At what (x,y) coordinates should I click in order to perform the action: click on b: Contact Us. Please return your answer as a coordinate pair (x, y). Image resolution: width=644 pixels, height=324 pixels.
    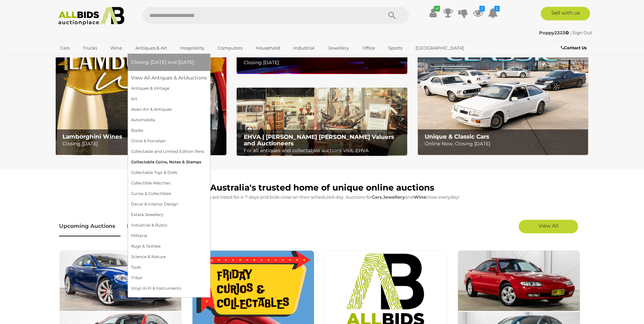
    Looking at the image, I should click on (574, 48).